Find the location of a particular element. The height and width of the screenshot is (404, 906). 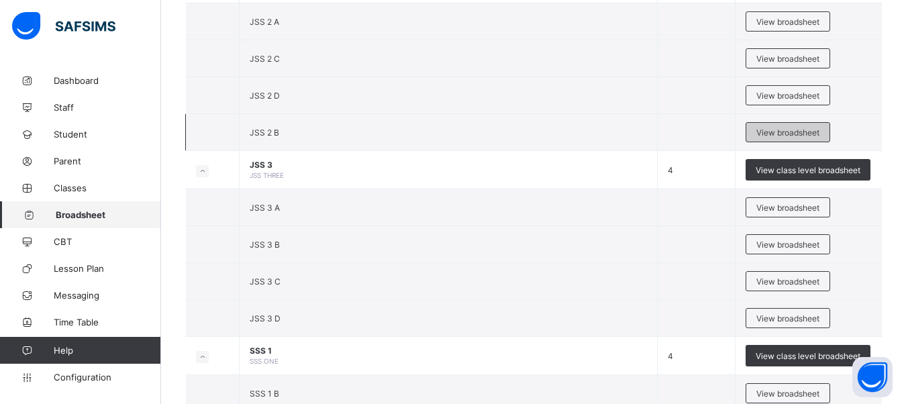

span: Broadsheet is located at coordinates (108, 215).